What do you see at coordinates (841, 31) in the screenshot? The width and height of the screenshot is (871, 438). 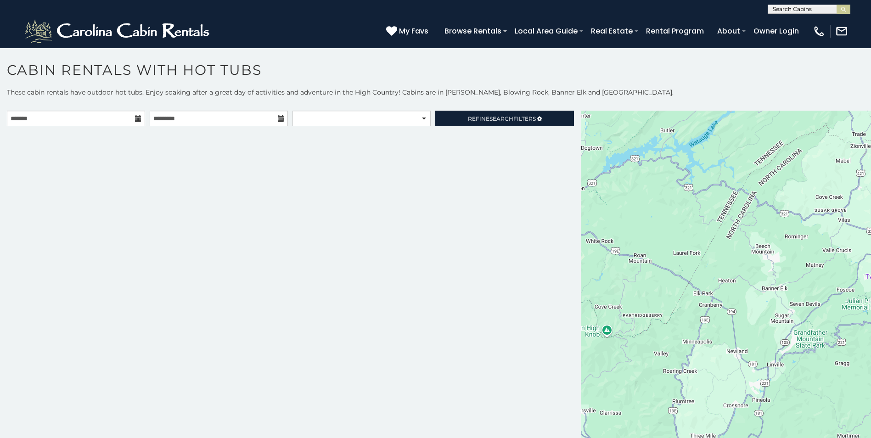 I see `img: mail-regular-white.png` at bounding box center [841, 31].